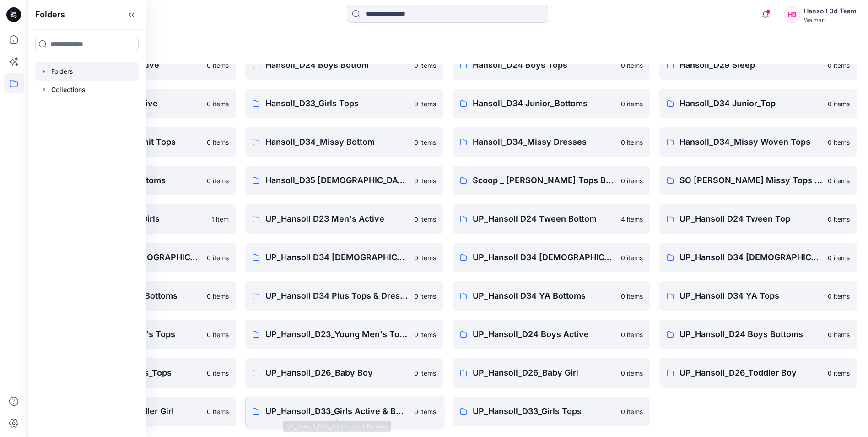  What do you see at coordinates (344, 334) in the screenshot?
I see `a: UP_Hansoll_D23_Young Men's Tops0 items` at bounding box center [344, 334].